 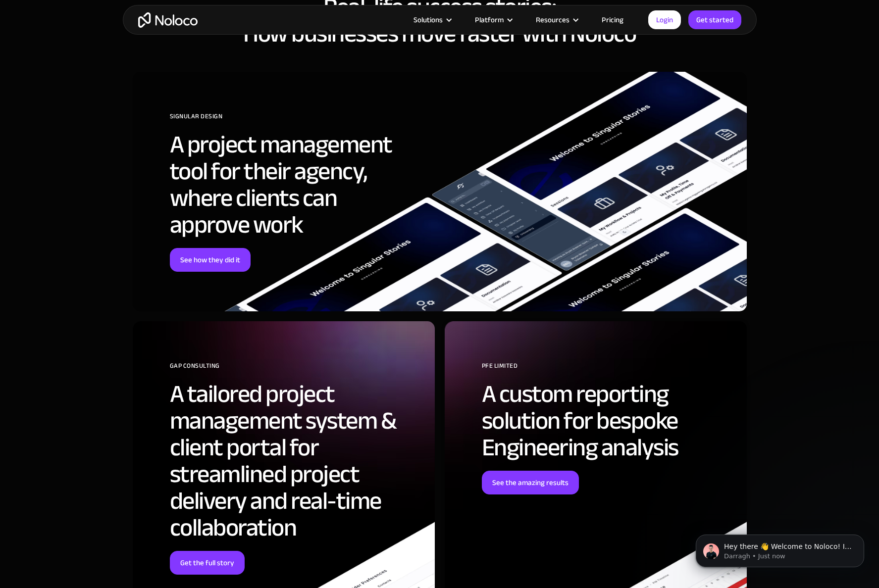 What do you see at coordinates (295, 369) in the screenshot?
I see `div: GAP Consulting` at bounding box center [295, 369].